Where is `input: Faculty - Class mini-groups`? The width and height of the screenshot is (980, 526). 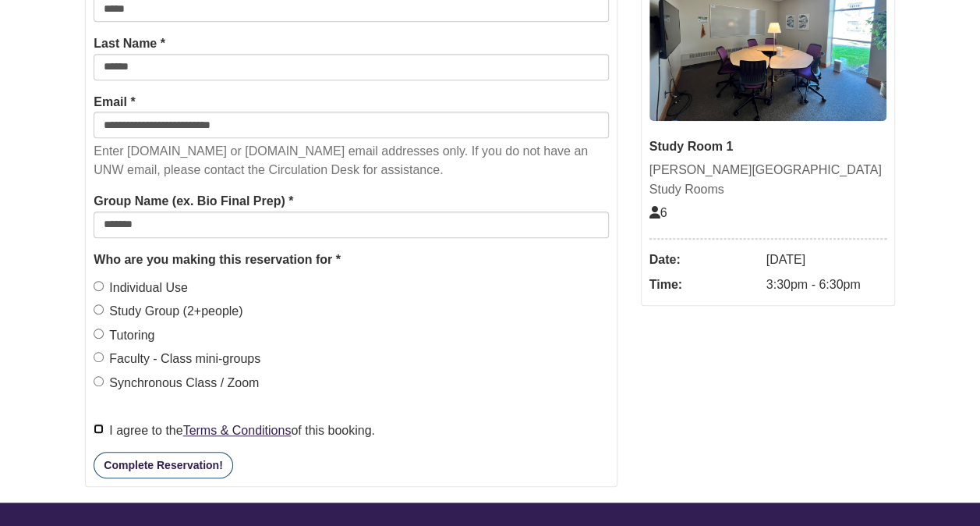
input: Faculty - Class mini-groups is located at coordinates (98, 357).